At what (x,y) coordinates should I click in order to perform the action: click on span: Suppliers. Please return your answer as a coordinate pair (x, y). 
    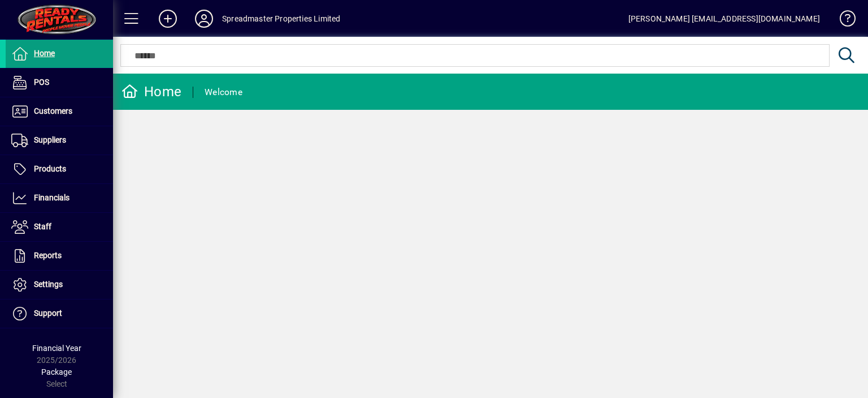
    Looking at the image, I should click on (50, 140).